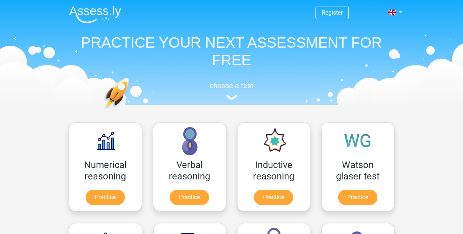  What do you see at coordinates (95, 14) in the screenshot?
I see `img: Assessly` at bounding box center [95, 14].